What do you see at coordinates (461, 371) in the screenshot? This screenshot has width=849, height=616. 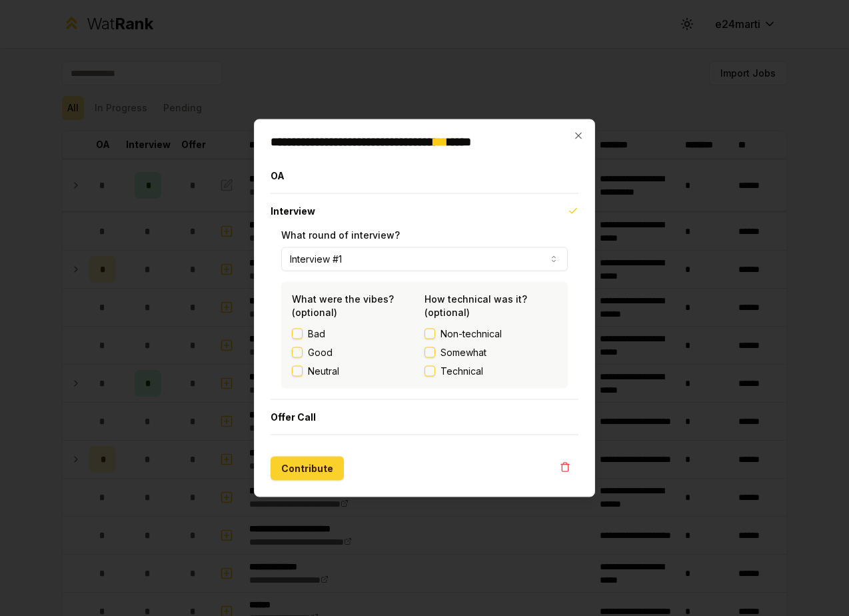 I see `span: Technical` at bounding box center [461, 371].